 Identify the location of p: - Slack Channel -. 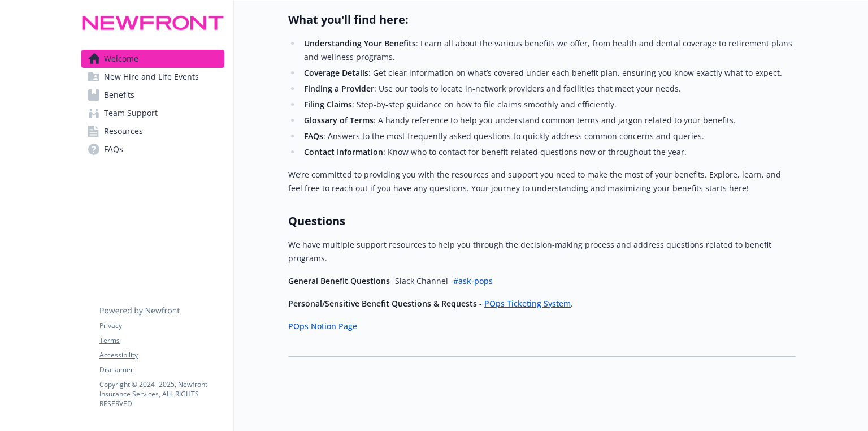
(542, 281).